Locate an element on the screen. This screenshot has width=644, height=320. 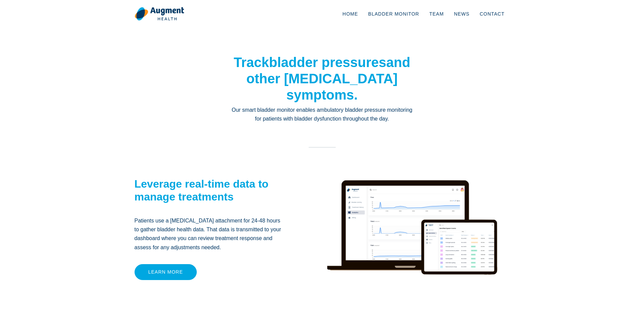
a: Learn more is located at coordinates (165, 272).